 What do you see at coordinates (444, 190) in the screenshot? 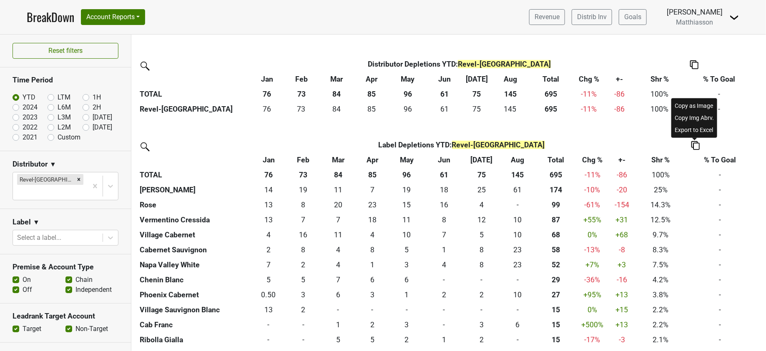
I see `div: 18` at bounding box center [444, 190].